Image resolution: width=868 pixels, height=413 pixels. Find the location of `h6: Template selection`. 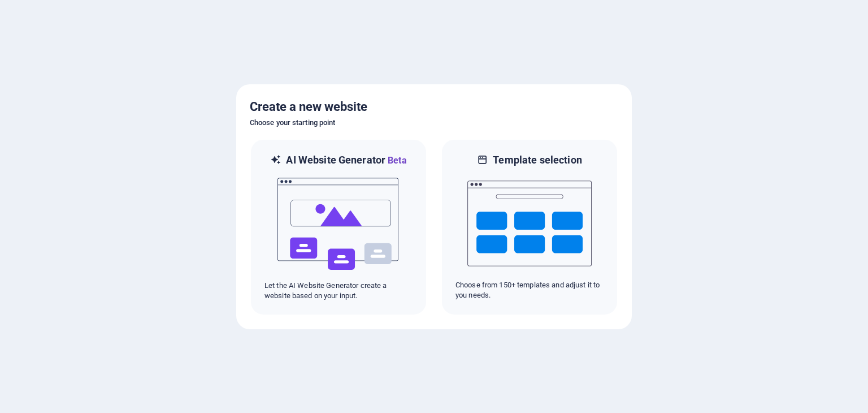

h6: Template selection is located at coordinates (537, 160).